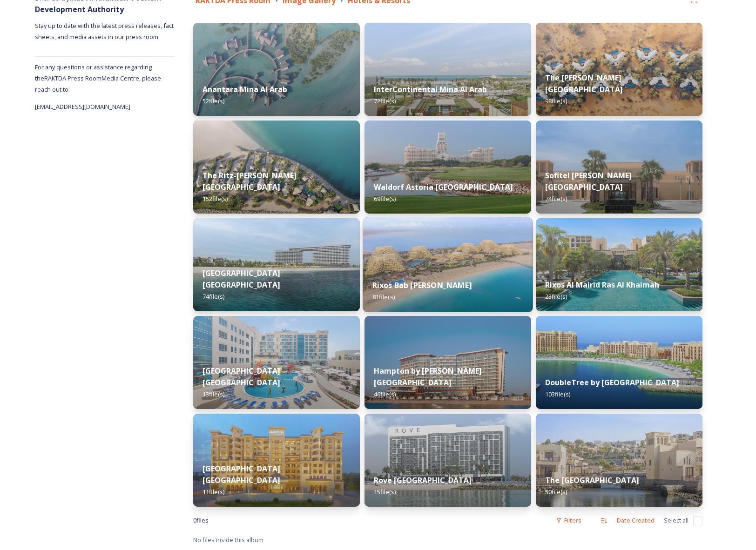 The width and height of the screenshot is (756, 550). I want to click on span: 0 file s, so click(200, 520).